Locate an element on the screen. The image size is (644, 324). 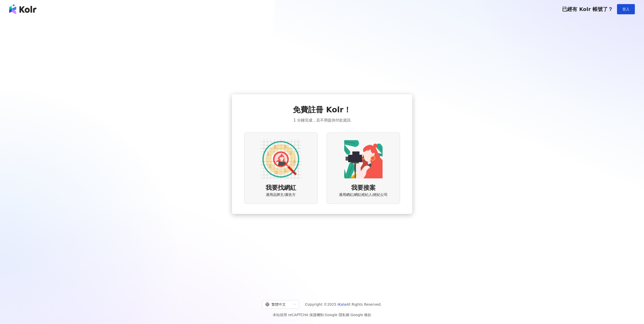
span: 登入 is located at coordinates (626, 9).